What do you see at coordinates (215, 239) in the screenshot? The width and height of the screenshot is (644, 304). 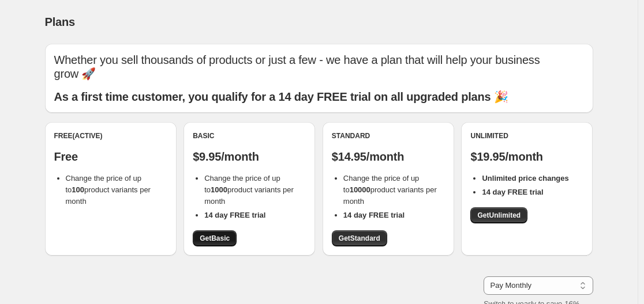 I see `a: GetBasic` at bounding box center [215, 239].